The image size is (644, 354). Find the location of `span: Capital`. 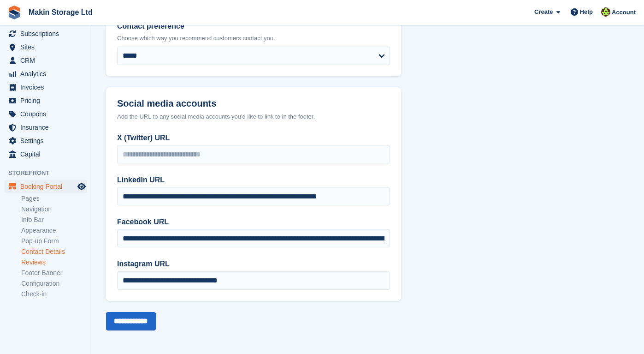

span: Capital is located at coordinates (48, 154).